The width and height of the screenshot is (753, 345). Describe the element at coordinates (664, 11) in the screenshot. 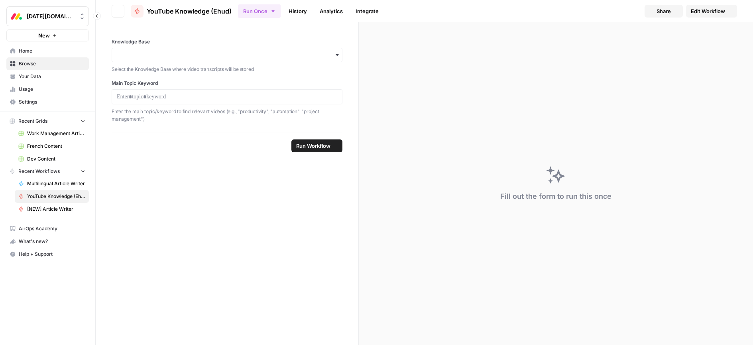

I see `span: Share` at that location.